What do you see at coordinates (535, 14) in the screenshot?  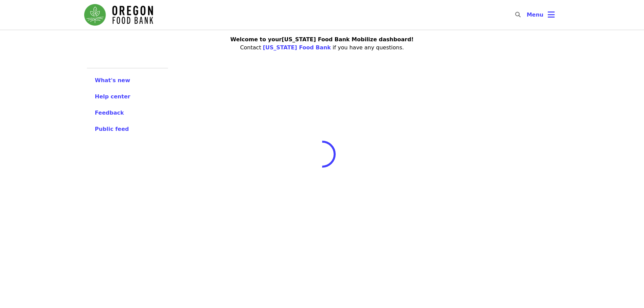 I see `span: Menu` at bounding box center [535, 14].